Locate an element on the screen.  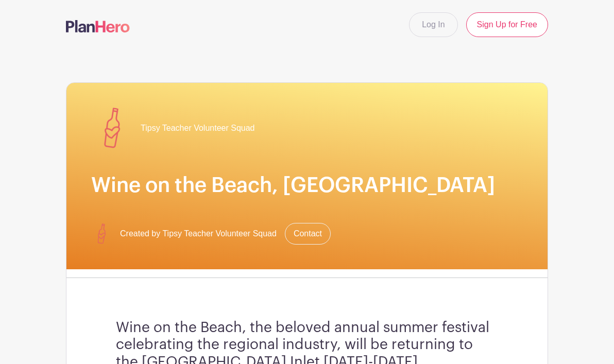
span: Tipsy Teacher Volunteer Squad is located at coordinates (197, 128).